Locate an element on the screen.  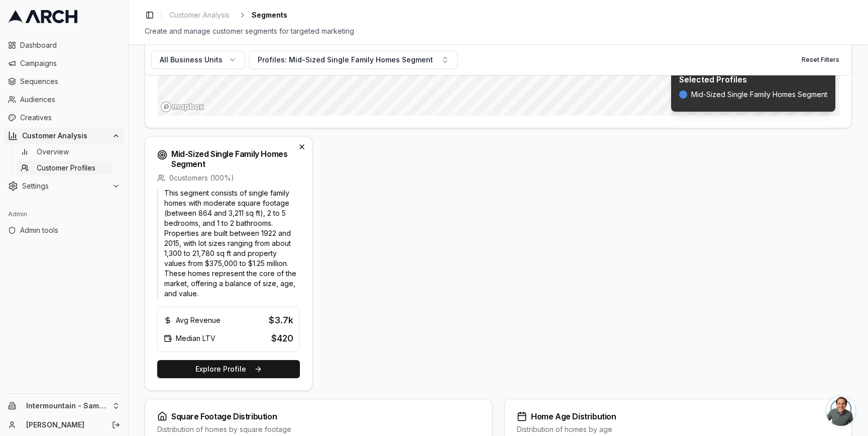
span: Dashboard is located at coordinates (70, 45).